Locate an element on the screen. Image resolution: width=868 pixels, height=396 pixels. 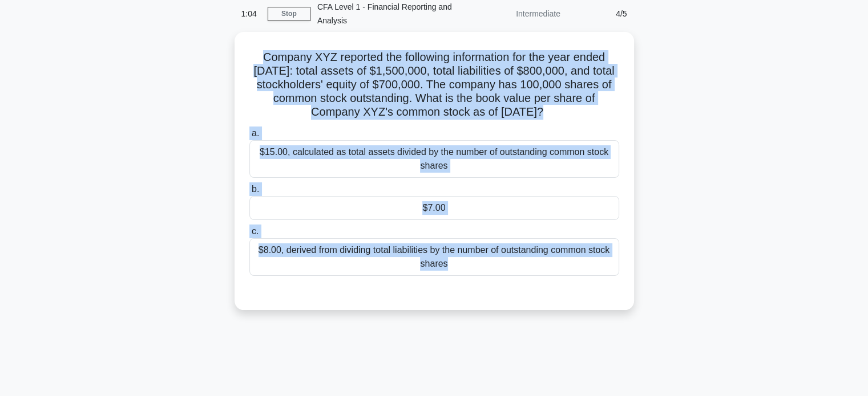
div: 1:04 is located at coordinates (251, 13).